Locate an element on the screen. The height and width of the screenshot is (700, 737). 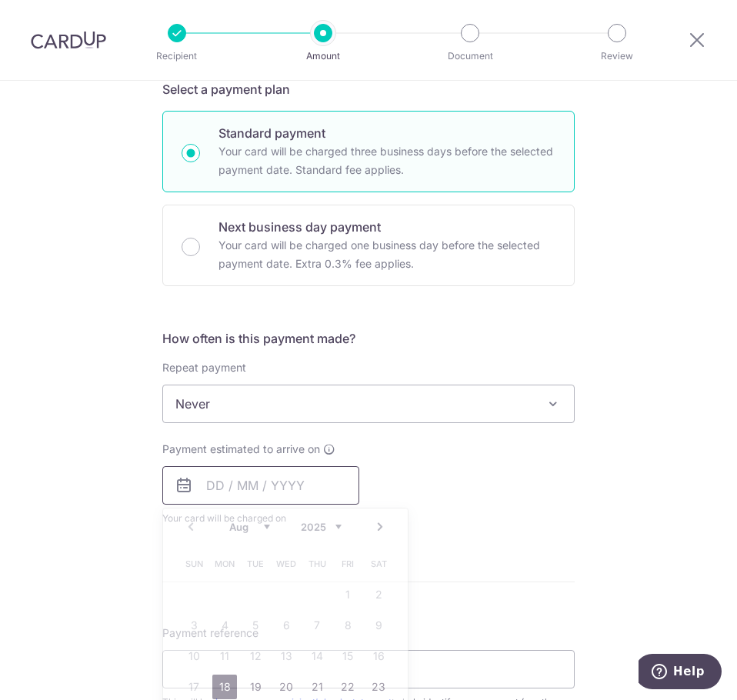
span: Thursday is located at coordinates (317, 564).